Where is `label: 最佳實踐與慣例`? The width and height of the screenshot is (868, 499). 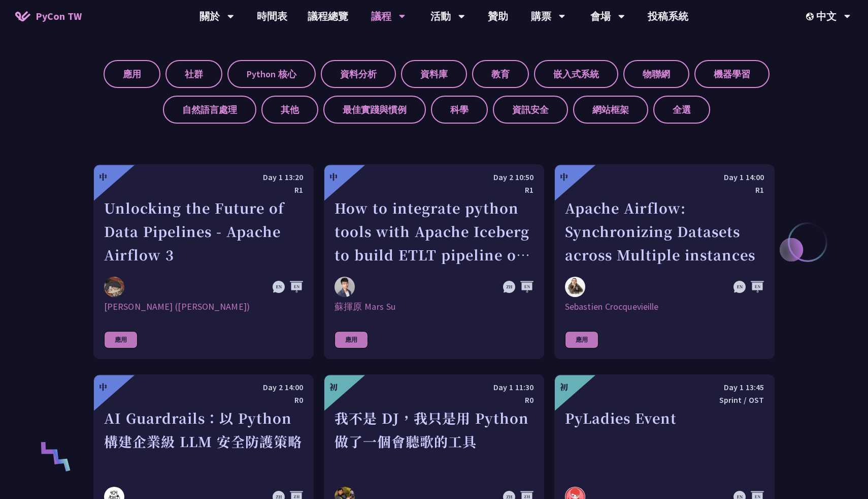
label: 最佳實踐與慣例 is located at coordinates (374, 110).